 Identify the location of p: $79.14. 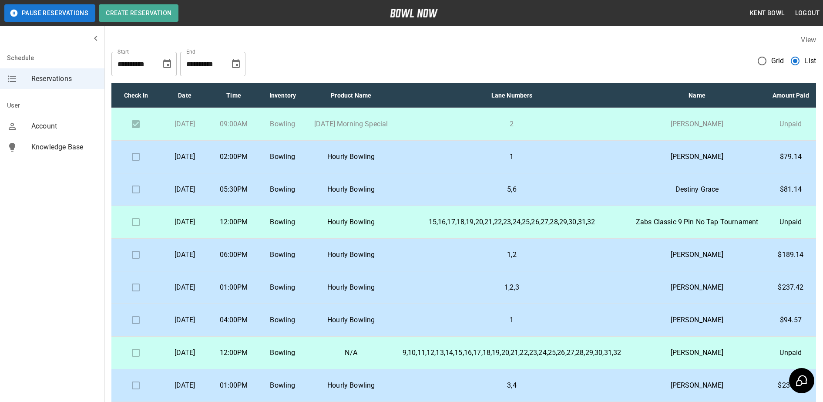
(791, 157).